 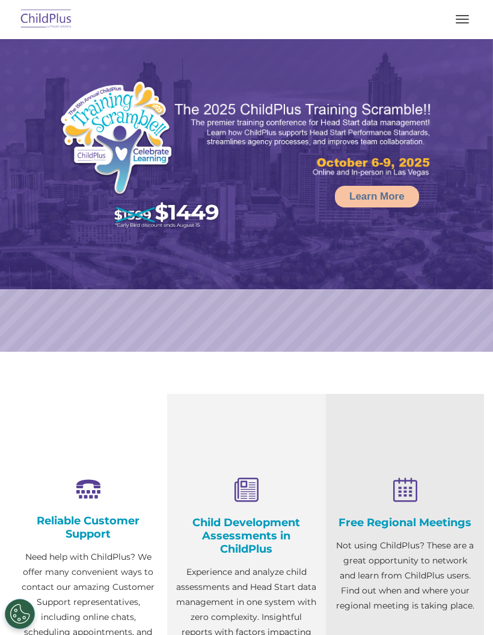 What do you see at coordinates (46, 19) in the screenshot?
I see `img: ChildPlus by Procare Solutions` at bounding box center [46, 19].